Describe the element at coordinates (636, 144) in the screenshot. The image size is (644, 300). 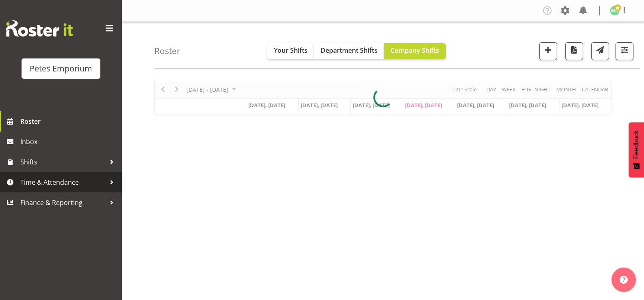
I see `span: Feedback` at that location.